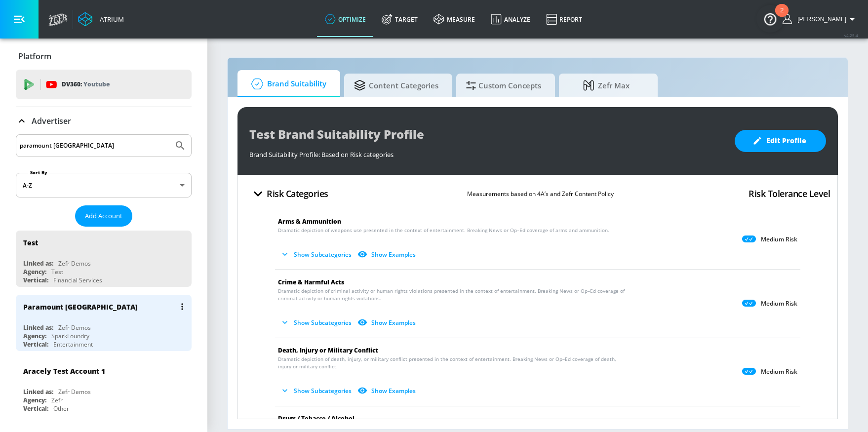  Describe the element at coordinates (180, 145) in the screenshot. I see `button: Submit Search` at that location.